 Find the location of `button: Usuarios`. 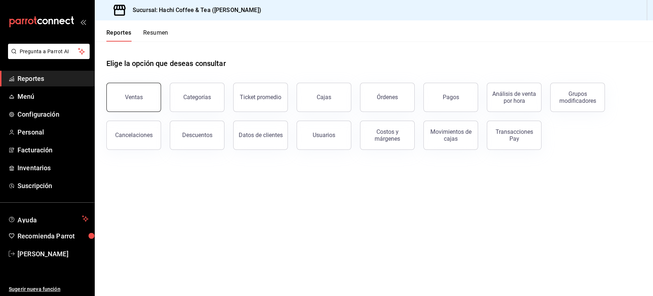

button: Usuarios is located at coordinates (324, 135).